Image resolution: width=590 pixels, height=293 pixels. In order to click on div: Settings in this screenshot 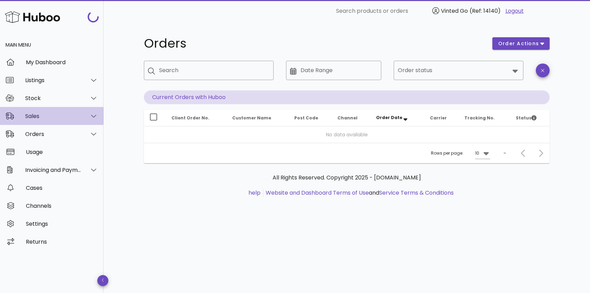, I will do `click(62, 224)`.